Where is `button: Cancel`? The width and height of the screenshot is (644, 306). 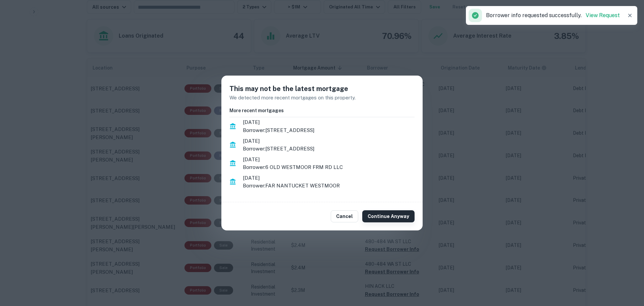 button: Cancel is located at coordinates (345, 216).